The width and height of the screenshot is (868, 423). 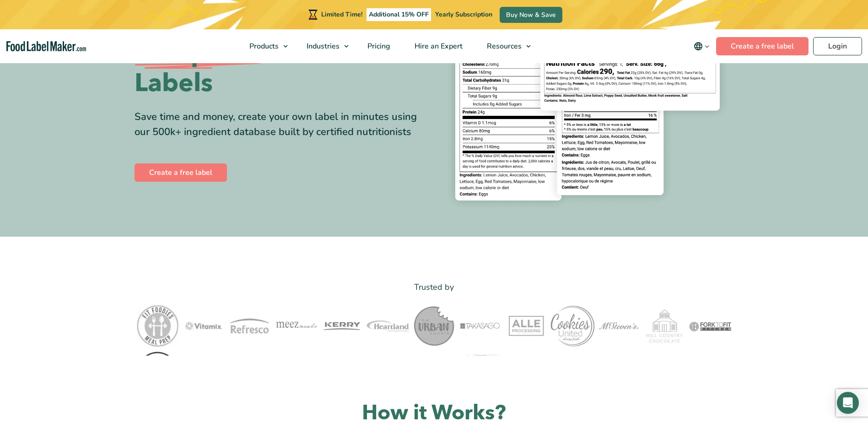 What do you see at coordinates (281, 124) in the screenshot?
I see `div: Save time and money, create your own label in minutes using our 500k+ ingredient database built b...` at bounding box center [281, 124].